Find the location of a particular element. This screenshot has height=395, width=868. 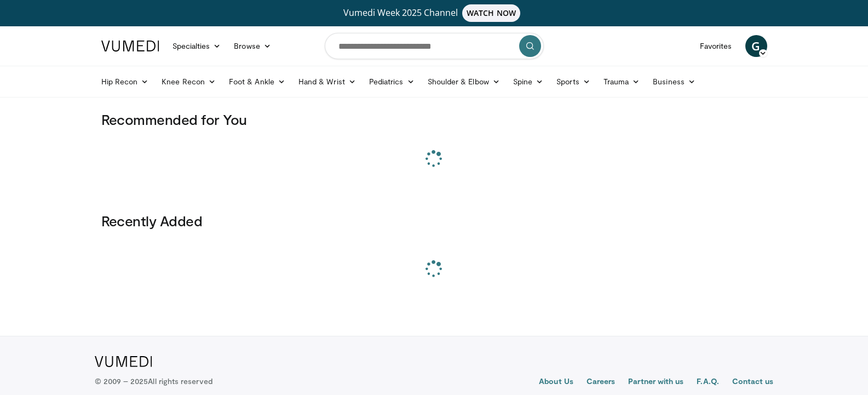

a: Business is located at coordinates (674, 81).